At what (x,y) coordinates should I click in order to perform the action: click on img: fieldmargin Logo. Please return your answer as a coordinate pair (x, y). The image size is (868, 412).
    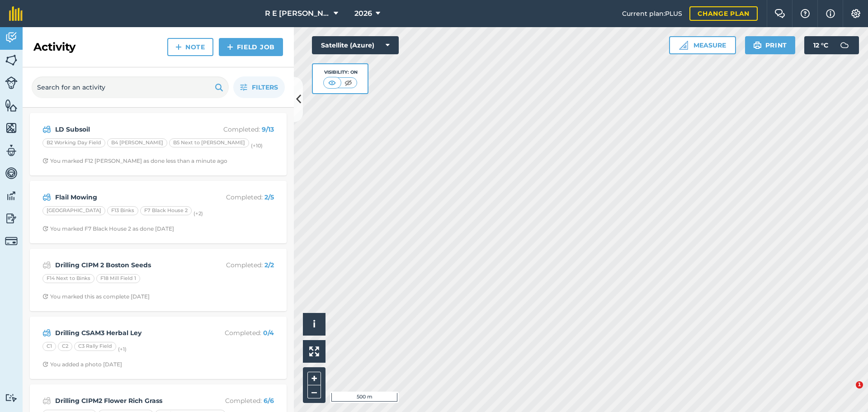
    Looking at the image, I should click on (16, 13).